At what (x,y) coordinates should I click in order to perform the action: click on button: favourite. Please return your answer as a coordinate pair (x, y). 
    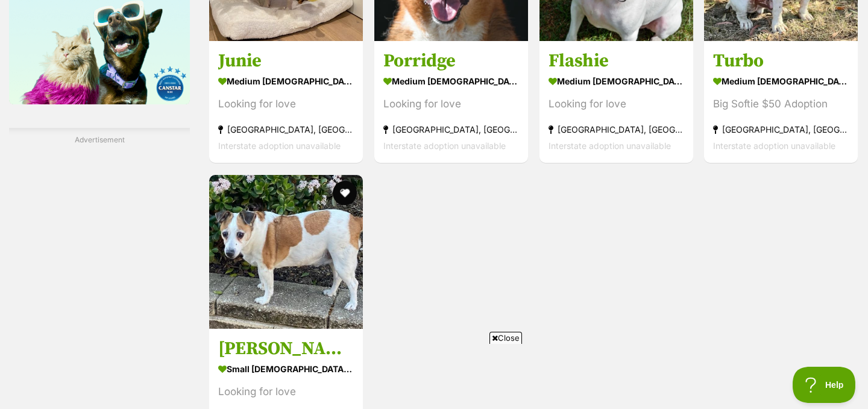
    Looking at the image, I should click on (345, 193).